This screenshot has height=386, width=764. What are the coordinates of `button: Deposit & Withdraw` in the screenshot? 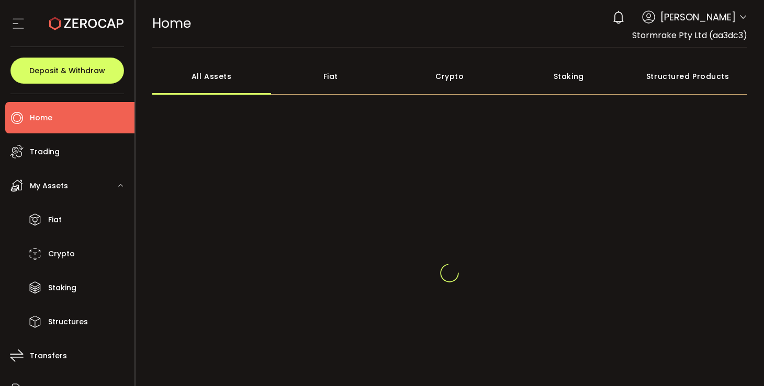 It's located at (67, 71).